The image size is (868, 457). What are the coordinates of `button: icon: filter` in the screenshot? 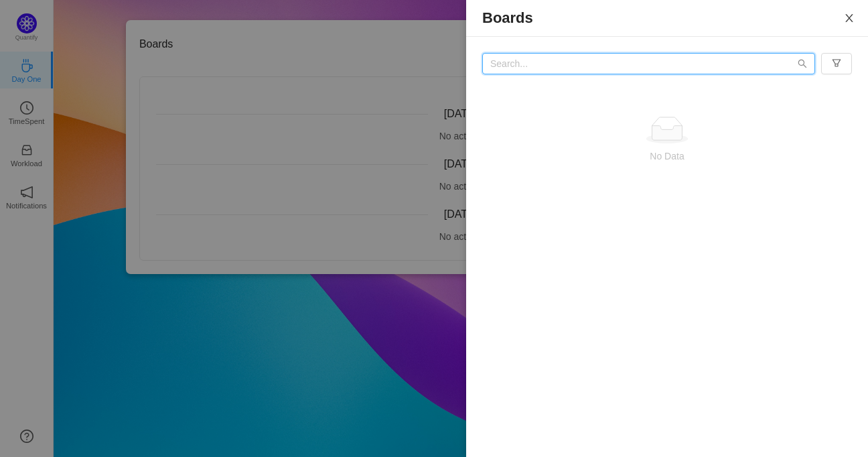 It's located at (837, 63).